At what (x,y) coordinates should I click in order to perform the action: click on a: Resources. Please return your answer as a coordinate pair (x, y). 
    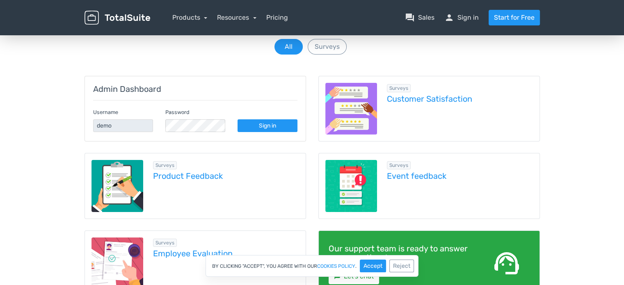
    Looking at the image, I should click on (237, 17).